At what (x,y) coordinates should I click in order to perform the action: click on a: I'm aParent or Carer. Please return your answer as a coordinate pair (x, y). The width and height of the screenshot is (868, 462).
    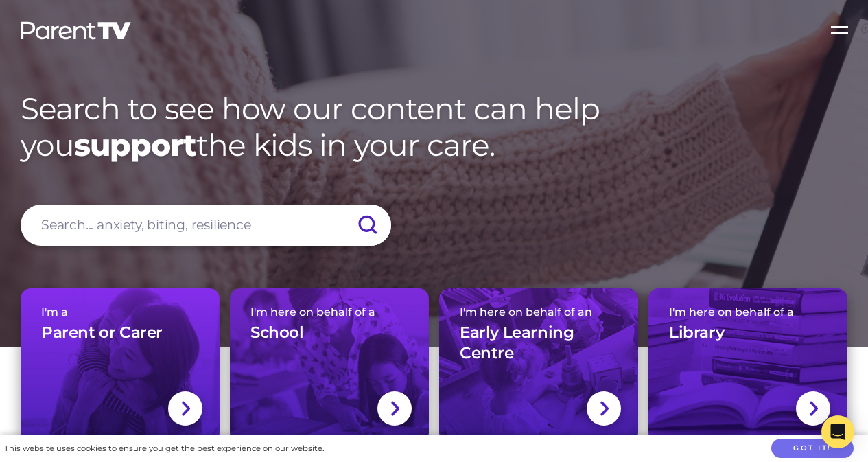
    Looking at the image, I should click on (120, 365).